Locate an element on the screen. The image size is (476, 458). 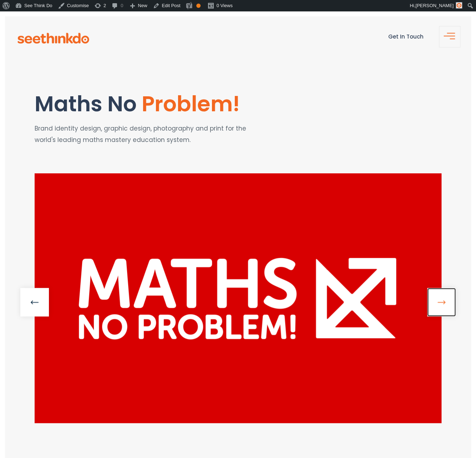
p: Brand identity design, graphic design, photography and print for the world's leading maths master... is located at coordinates (151, 134).